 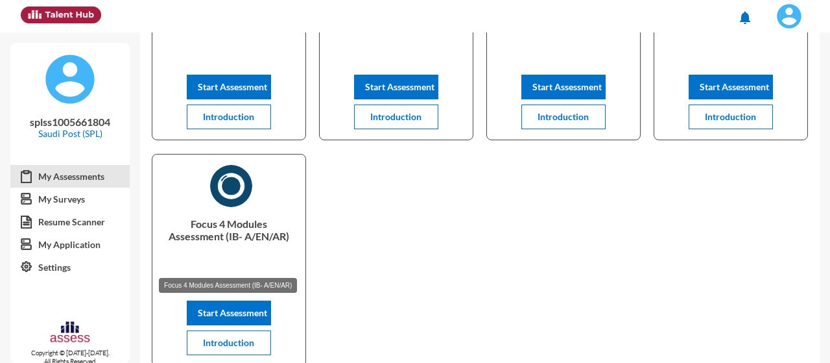 I want to click on button: My Assessments, so click(x=70, y=176).